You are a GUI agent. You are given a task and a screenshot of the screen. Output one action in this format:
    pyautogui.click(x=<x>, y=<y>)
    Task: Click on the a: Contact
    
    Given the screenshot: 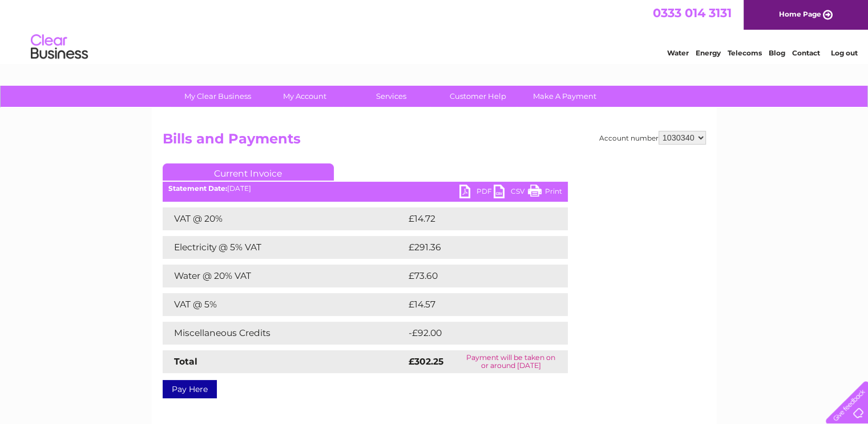 What is the action you would take?
    pyautogui.click(x=806, y=53)
    